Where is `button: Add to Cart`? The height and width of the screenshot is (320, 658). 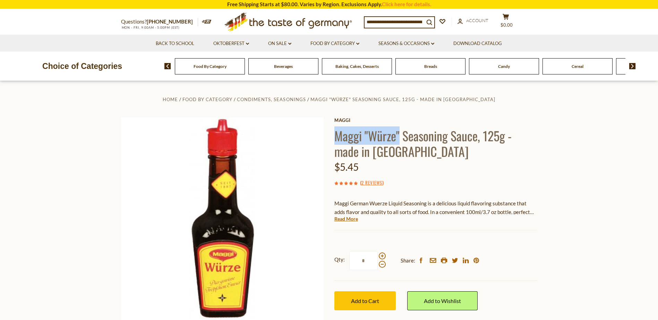 button: Add to Cart is located at coordinates (365, 301).